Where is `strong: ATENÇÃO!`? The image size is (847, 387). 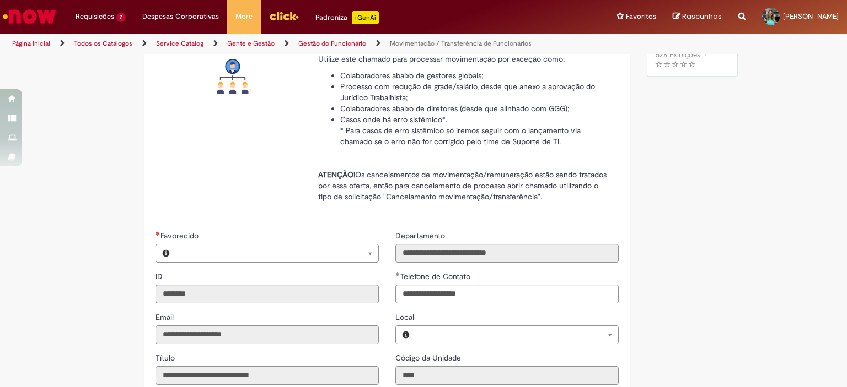 strong: ATENÇÃO! is located at coordinates (336, 175).